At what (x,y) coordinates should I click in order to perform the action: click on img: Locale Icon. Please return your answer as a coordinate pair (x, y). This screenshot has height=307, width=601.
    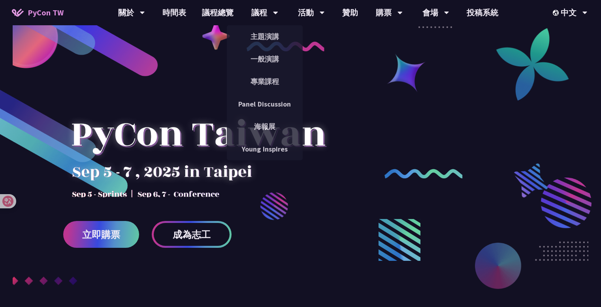
    Looking at the image, I should click on (557, 13).